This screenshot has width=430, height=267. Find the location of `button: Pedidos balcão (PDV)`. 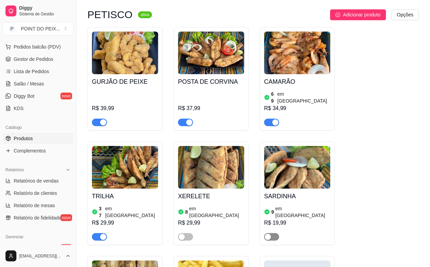

button: Pedidos balcão (PDV) is located at coordinates (38, 47).